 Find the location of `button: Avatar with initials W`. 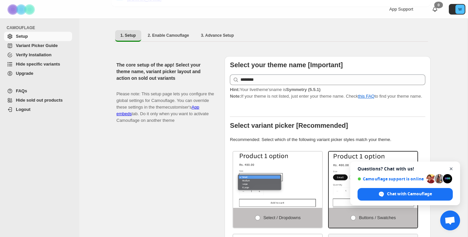

button: Avatar with initials W is located at coordinates (457, 9).